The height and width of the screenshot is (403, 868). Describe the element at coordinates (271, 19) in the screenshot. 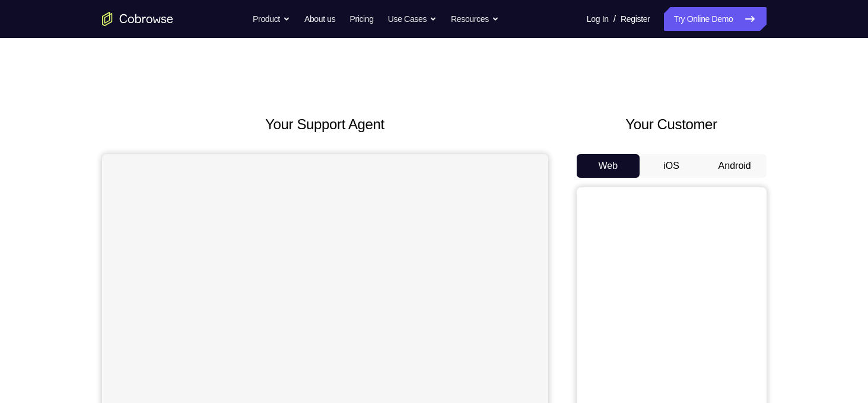

I see `button: Product` at that location.